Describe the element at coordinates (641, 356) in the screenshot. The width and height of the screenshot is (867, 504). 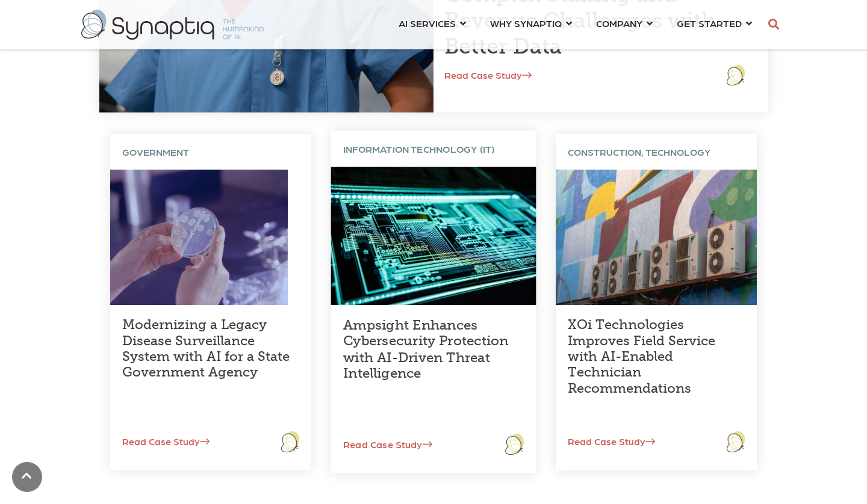
I see `a: XOi Technologies Improves Field Service with AI-Enabled Technician Recommendations` at that location.